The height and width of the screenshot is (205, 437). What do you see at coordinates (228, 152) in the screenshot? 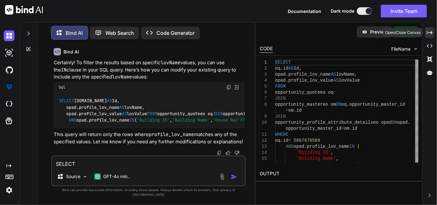
I see `img: like` at bounding box center [228, 152].